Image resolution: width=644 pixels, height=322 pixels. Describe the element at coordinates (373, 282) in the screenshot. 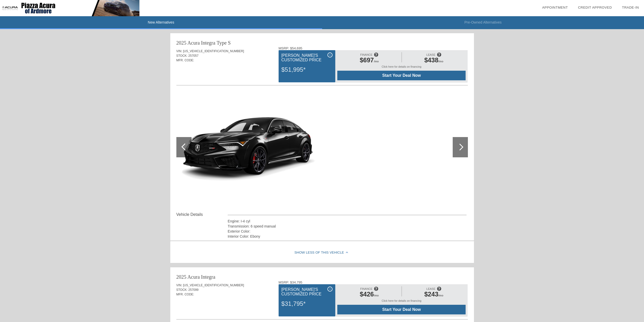

I see `div: MSRP: $34,795` at that location.